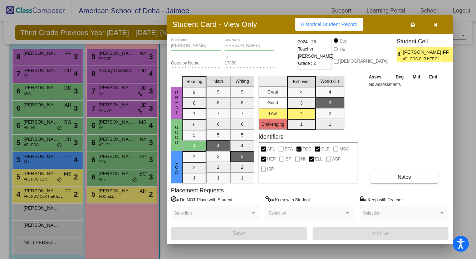 The width and height of the screenshot is (476, 259). Describe the element at coordinates (400, 54) in the screenshot. I see `span: 4` at that location.